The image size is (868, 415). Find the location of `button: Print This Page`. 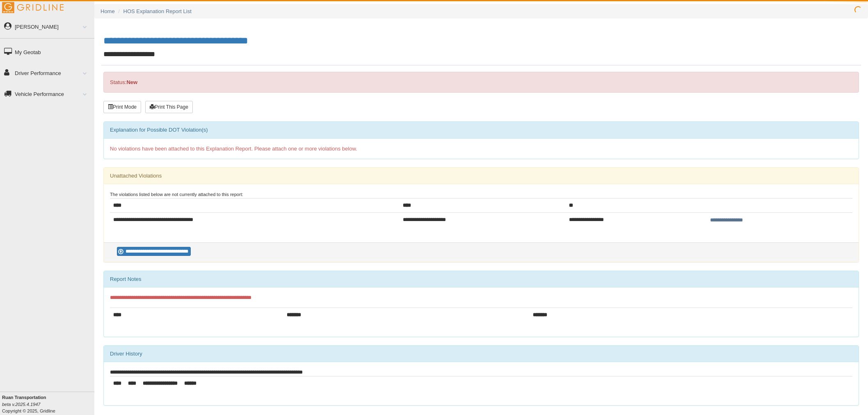

button: Print This Page is located at coordinates (169, 107).